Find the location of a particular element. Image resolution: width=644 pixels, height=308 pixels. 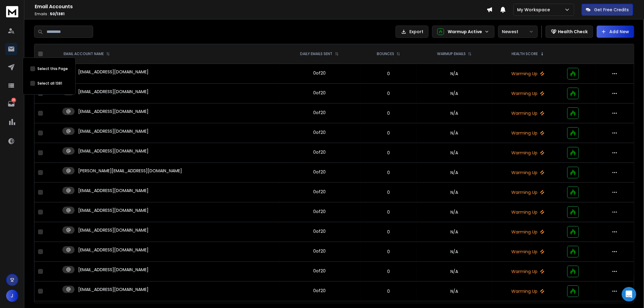

p: WARMUP EMAILS is located at coordinates (451, 54).